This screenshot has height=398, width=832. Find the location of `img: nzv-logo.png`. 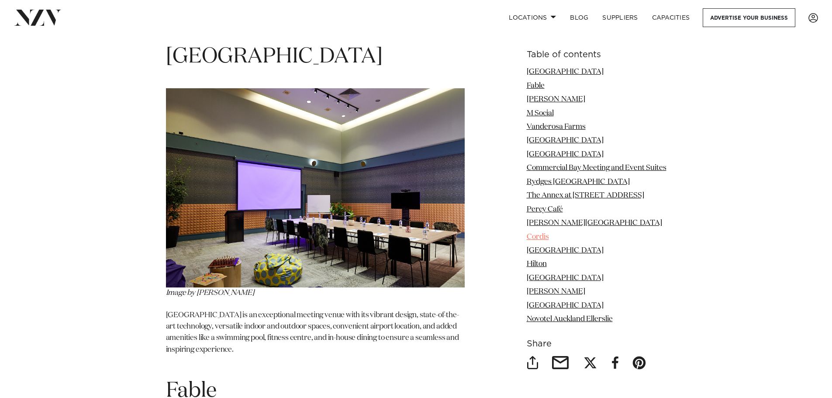

img: nzv-logo.png is located at coordinates (38, 17).